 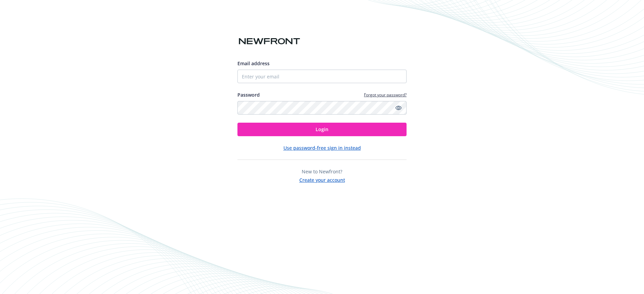 What do you see at coordinates (269, 41) in the screenshot?
I see `img: Newfront logo` at bounding box center [269, 41].